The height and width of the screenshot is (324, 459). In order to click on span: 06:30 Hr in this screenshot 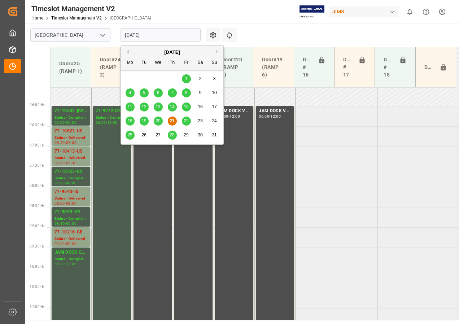, I will do `click(37, 125)`.